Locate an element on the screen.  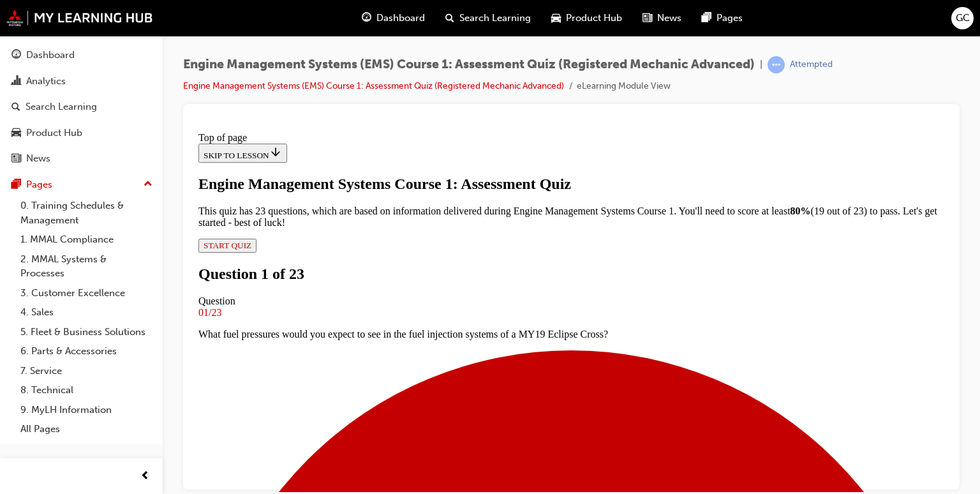
a: 2. MMAL Systems & Processes is located at coordinates (86, 266).